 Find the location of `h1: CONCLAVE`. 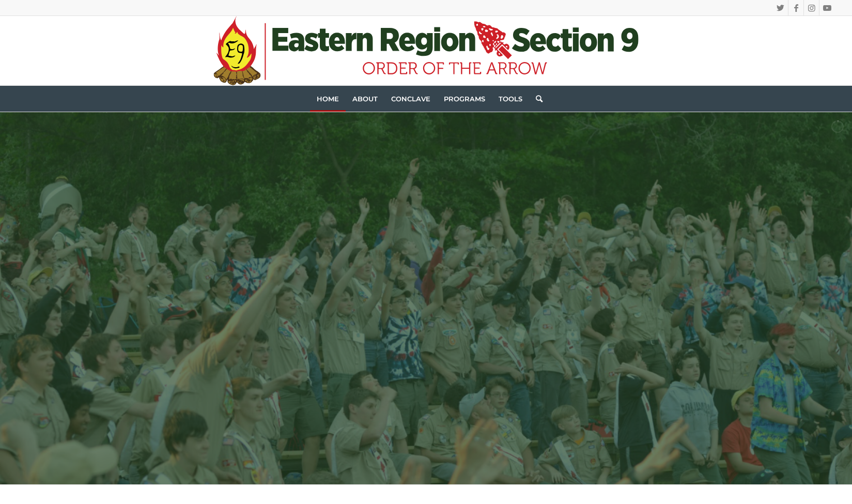

h1: CONCLAVE is located at coordinates (546, 276).